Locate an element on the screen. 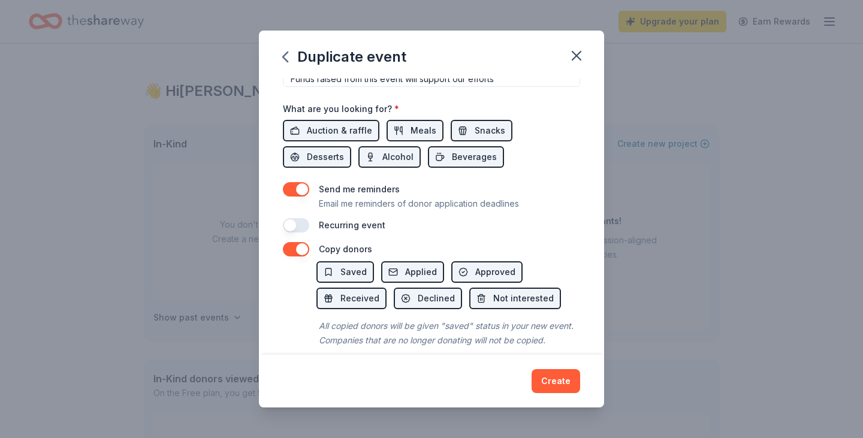  label: What are you looking for? is located at coordinates (341, 109).